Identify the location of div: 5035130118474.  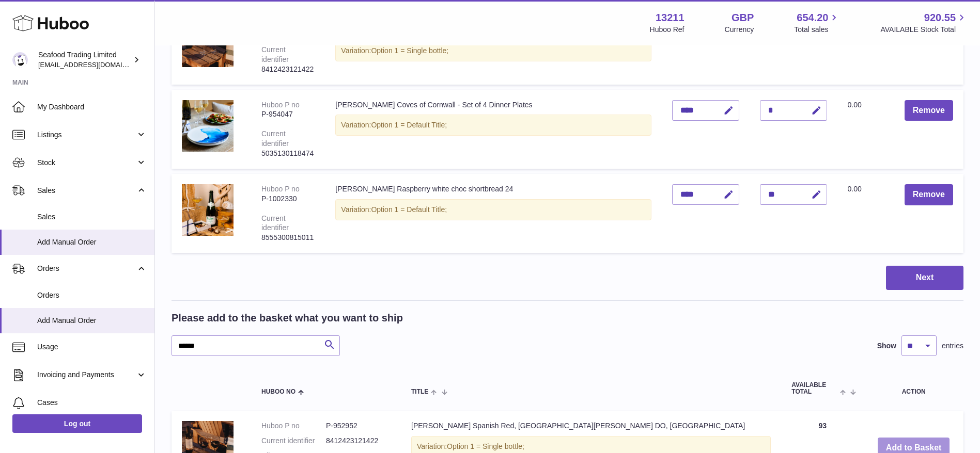
(287, 154).